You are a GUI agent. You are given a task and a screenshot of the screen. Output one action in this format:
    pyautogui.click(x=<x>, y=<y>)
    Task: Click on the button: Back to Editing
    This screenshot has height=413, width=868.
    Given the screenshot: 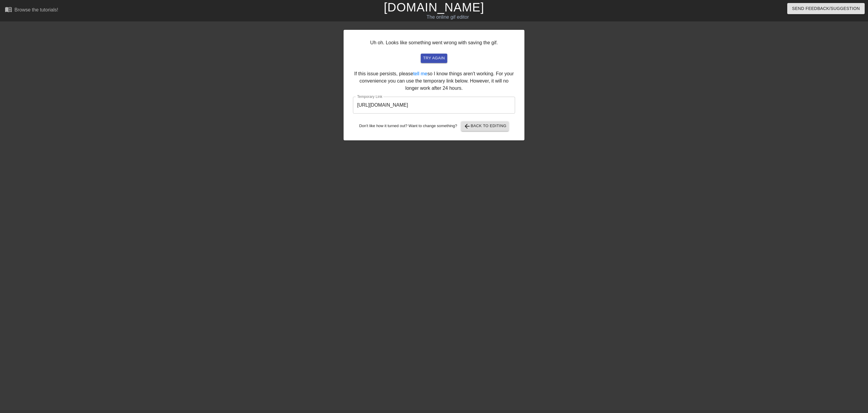 What is the action you would take?
    pyautogui.click(x=485, y=126)
    